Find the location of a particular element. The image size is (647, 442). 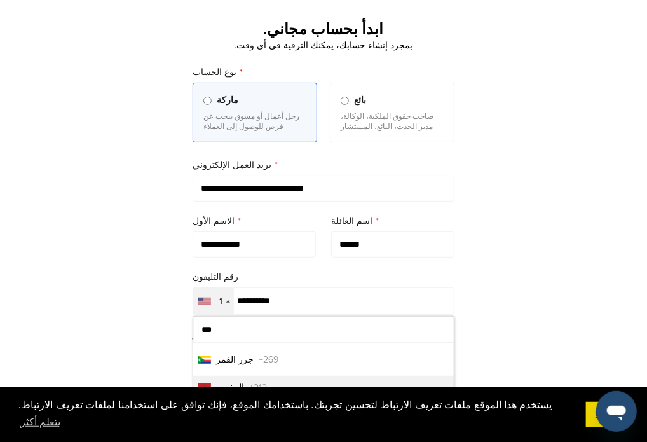

font: صاحب حقوق الملكية، الوكالة، مدير الحدث، البائع، المستشار is located at coordinates (387, 121).